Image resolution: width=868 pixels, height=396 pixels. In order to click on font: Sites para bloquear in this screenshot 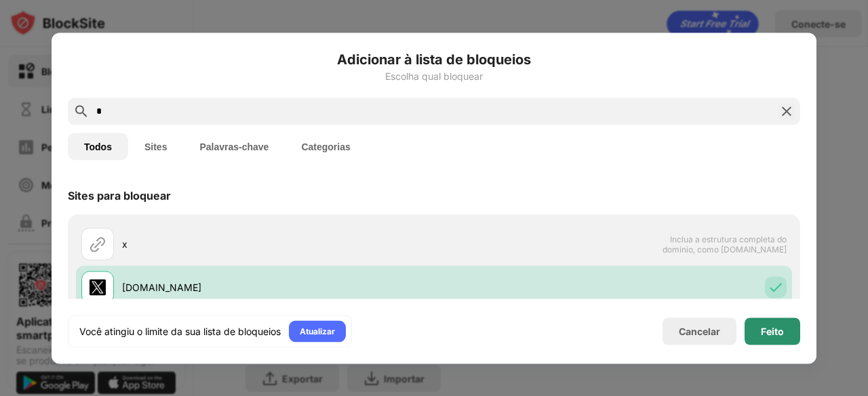, I will do `click(120, 195)`.